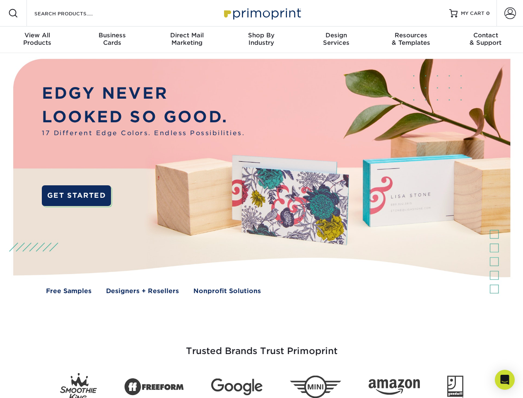  What do you see at coordinates (411, 35) in the screenshot?
I see `span: Resources` at bounding box center [411, 35].